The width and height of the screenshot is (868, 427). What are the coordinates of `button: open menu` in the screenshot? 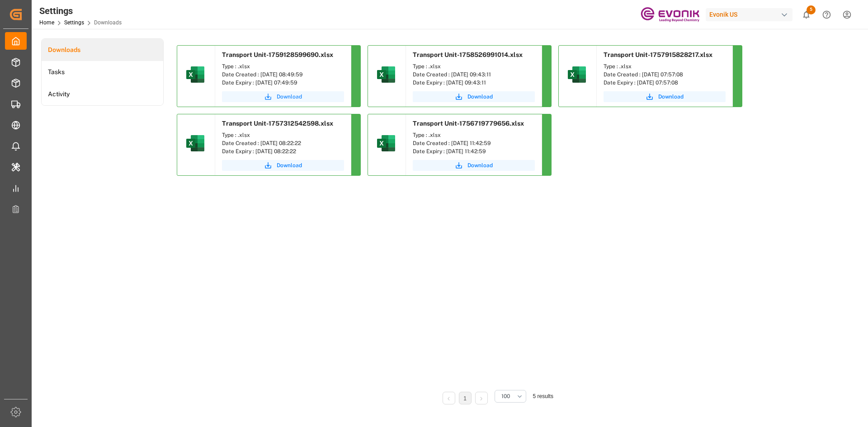 It's located at (510, 396).